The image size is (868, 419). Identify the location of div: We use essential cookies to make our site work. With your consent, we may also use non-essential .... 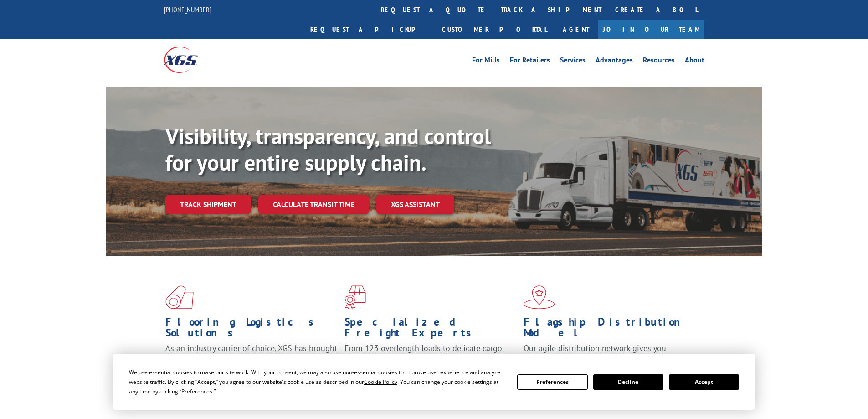
(318, 382).